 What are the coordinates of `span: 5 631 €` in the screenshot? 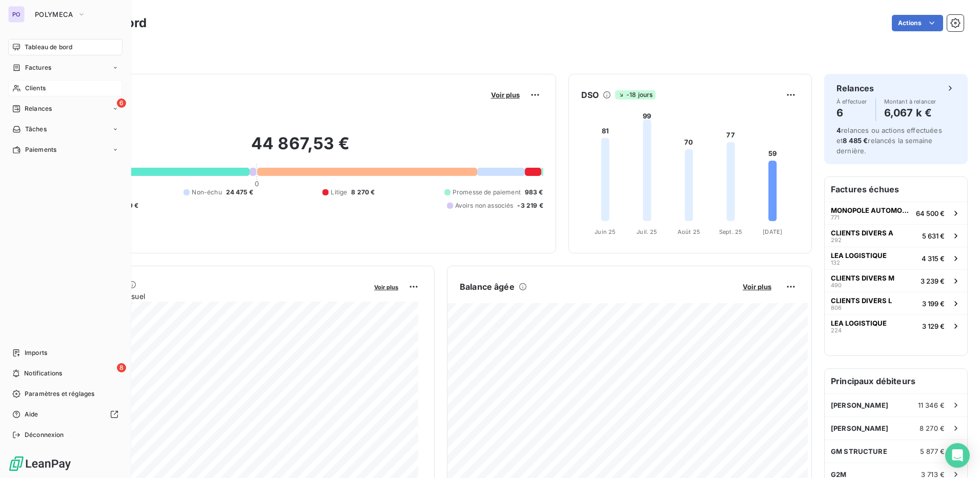 It's located at (933, 236).